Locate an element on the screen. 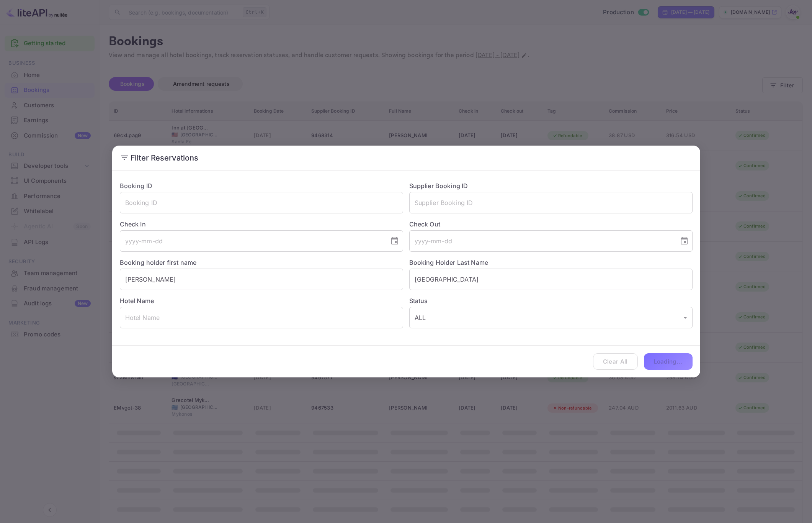 This screenshot has height=523, width=812. input: Holder Last Name is located at coordinates (551, 279).